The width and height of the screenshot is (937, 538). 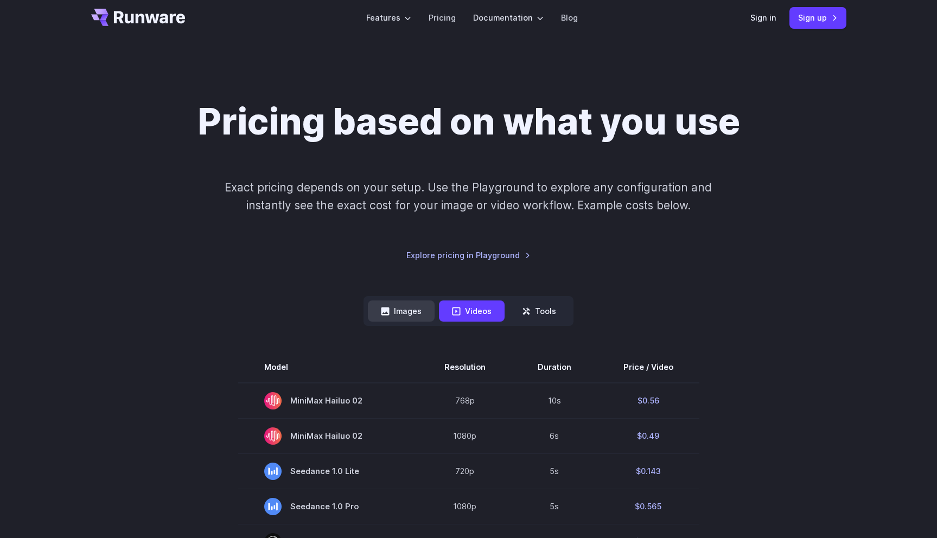 What do you see at coordinates (764, 17) in the screenshot?
I see `a: Sign in` at bounding box center [764, 17].